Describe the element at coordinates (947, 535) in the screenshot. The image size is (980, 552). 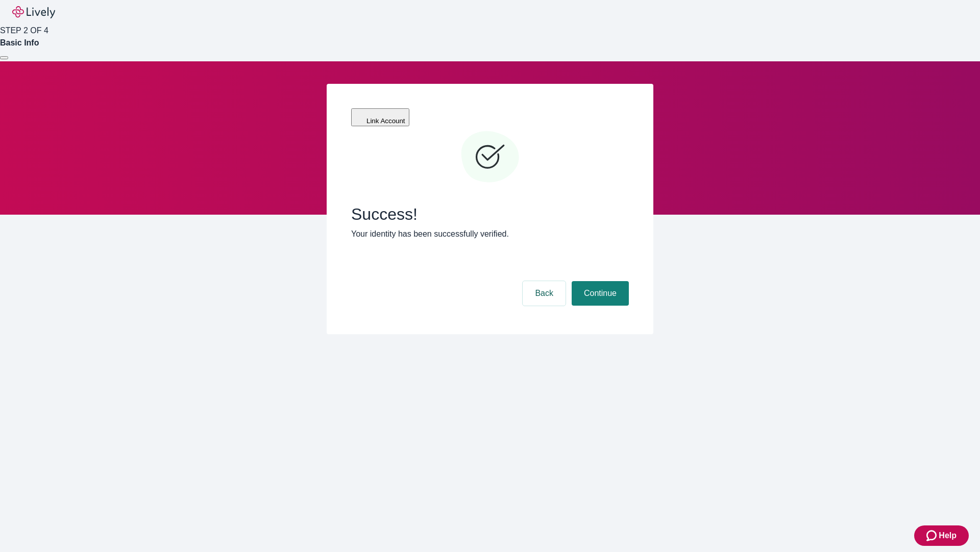
I see `span: Help` at that location.